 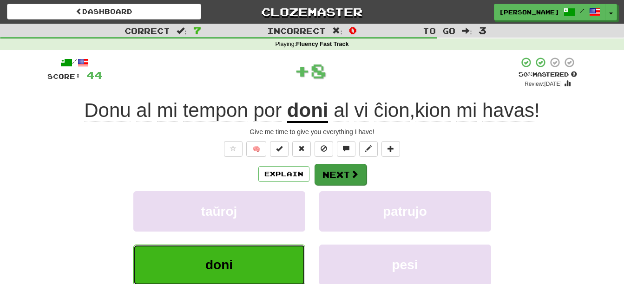 What do you see at coordinates (233, 149) in the screenshot?
I see `button: Favorite sentence (alt+f)` at bounding box center [233, 149].